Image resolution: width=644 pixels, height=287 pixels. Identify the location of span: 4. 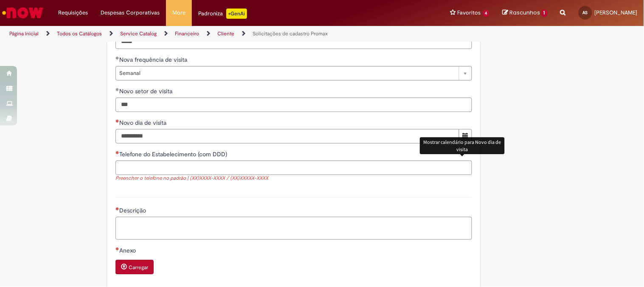
(486, 14).